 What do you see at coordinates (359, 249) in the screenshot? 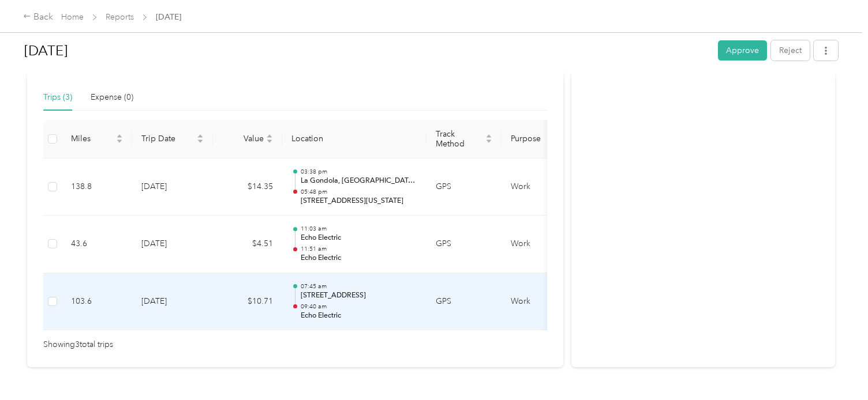
I see `p: 11:51 am` at bounding box center [359, 249].